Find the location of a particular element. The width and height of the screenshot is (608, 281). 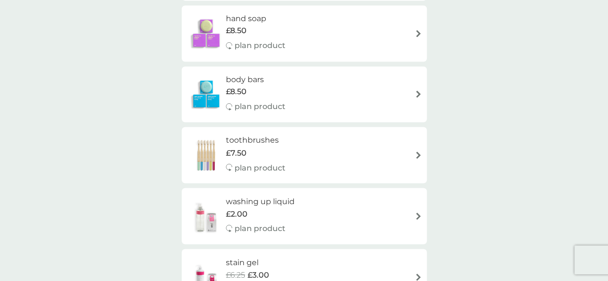

h6: washing up liquid is located at coordinates (260, 201).